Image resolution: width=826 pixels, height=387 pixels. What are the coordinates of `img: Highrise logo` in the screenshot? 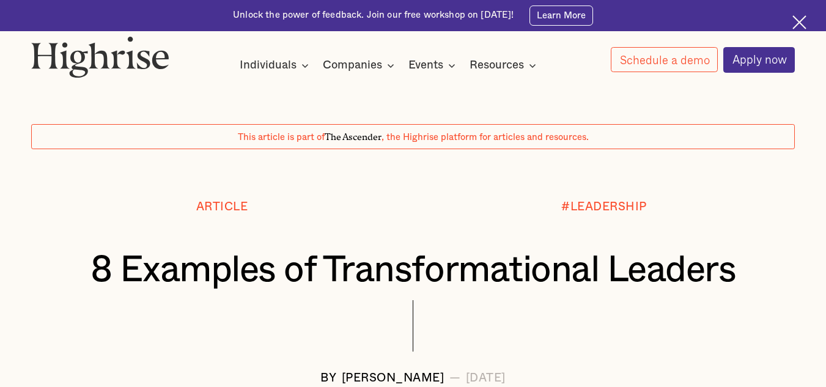 It's located at (100, 57).